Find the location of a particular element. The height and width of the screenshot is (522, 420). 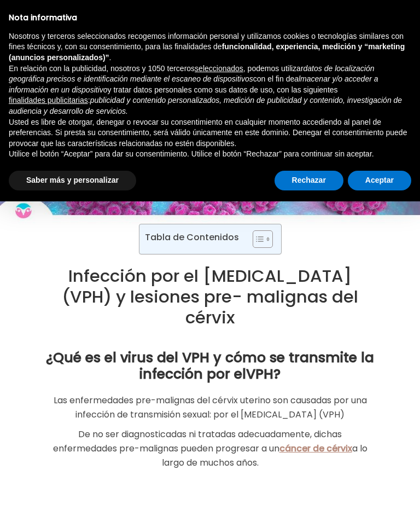

p: Las enfermedades pre-malignas del cérvix uterino son causadas por una infección de transmisión se... is located at coordinates (210, 407).